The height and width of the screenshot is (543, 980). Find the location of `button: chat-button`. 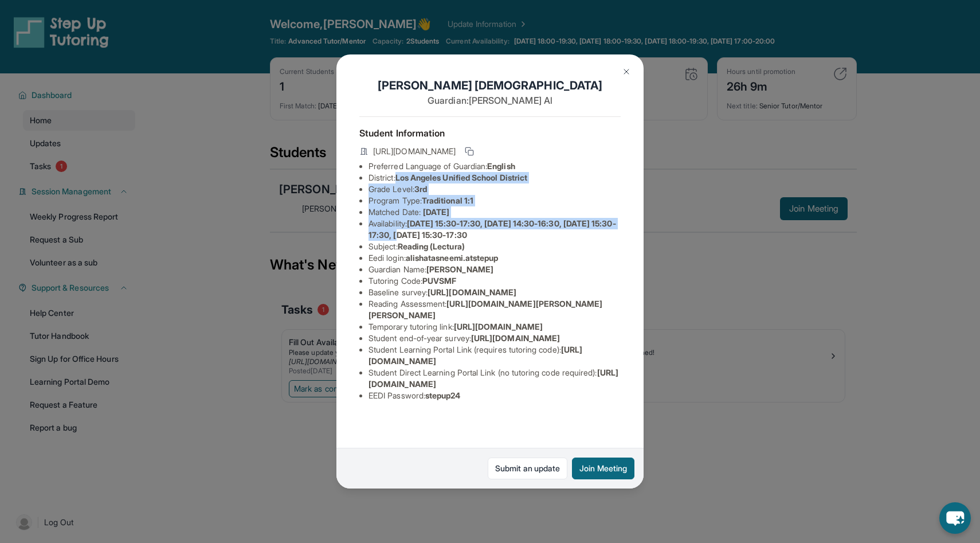

button: chat-button is located at coordinates (955, 518).